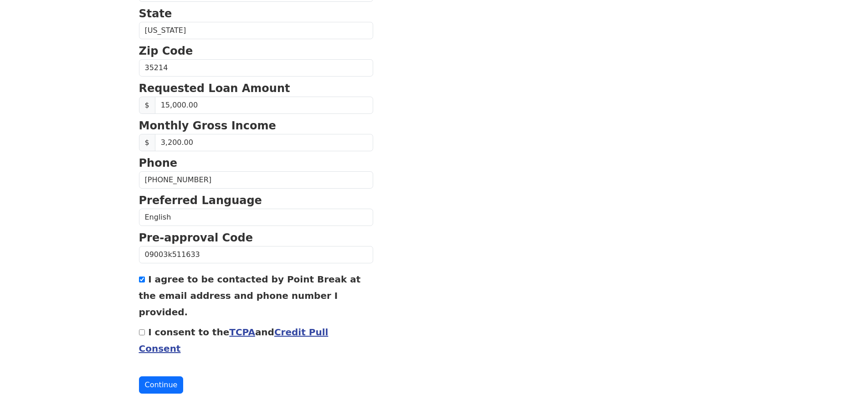 The image size is (868, 395). I want to click on input: Pre-approval Code, so click(256, 254).